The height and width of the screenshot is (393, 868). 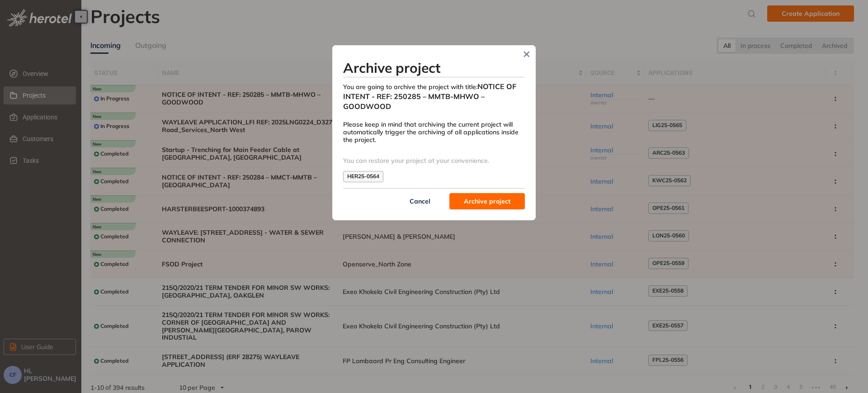 I want to click on span: You are going to archive the project with title:, so click(x=410, y=87).